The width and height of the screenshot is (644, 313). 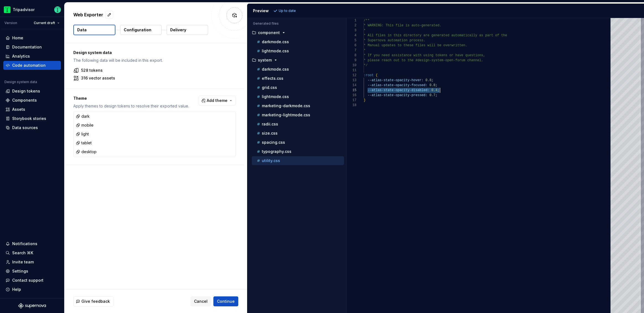 What do you see at coordinates (21, 271) in the screenshot?
I see `div: Settings` at bounding box center [21, 271].